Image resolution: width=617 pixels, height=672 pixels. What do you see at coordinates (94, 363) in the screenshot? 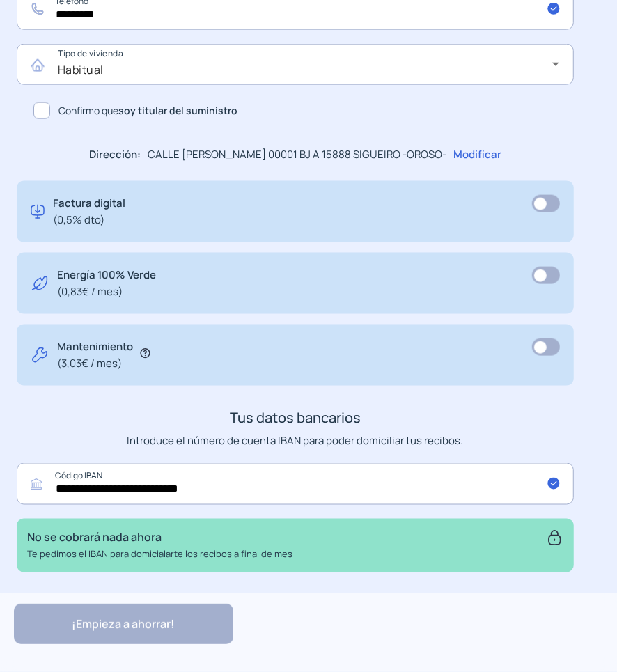
I see `span: (3,03€ / mes)` at bounding box center [94, 363].